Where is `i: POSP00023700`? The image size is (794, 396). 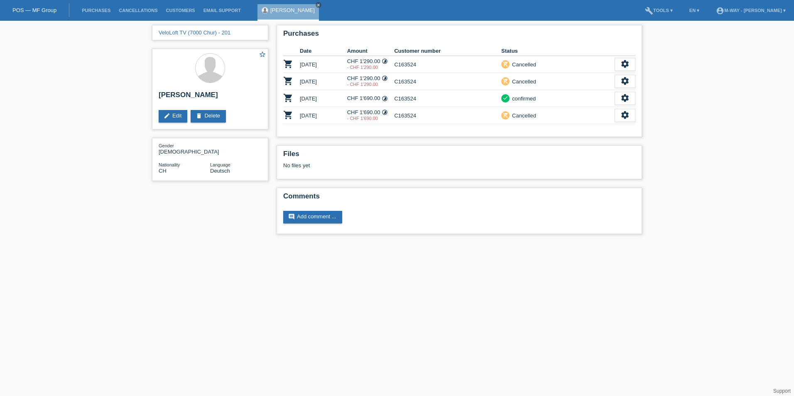 i: POSP00023700 is located at coordinates (288, 98).